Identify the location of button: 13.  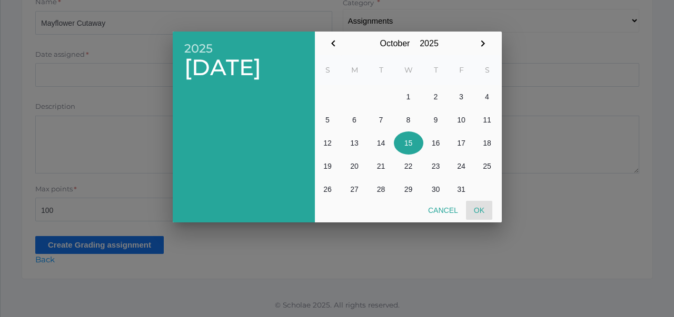
(354, 143).